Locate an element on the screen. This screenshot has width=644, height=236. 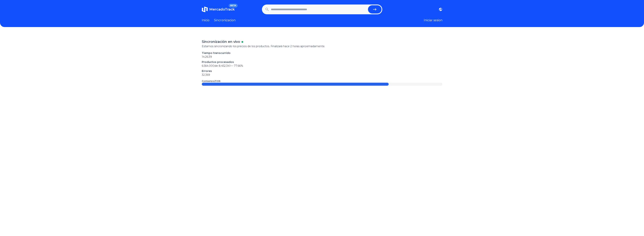
span: BETA is located at coordinates (233, 6).